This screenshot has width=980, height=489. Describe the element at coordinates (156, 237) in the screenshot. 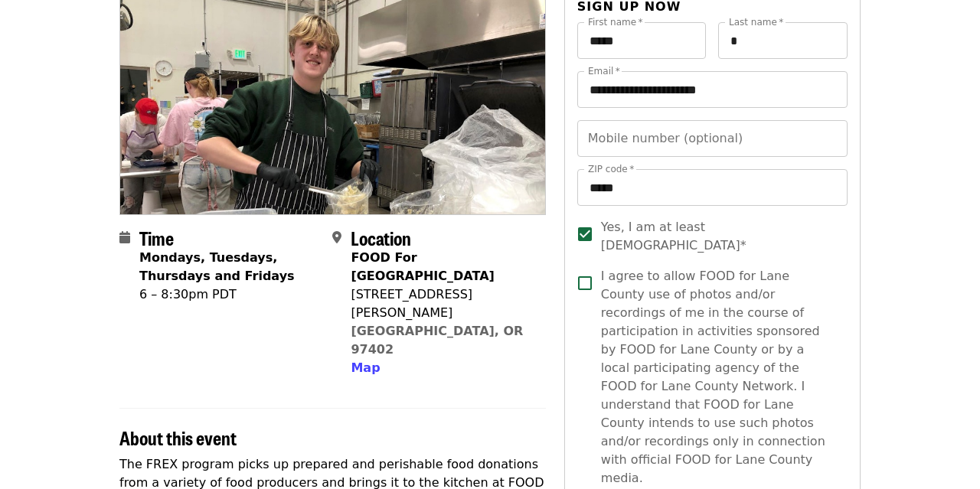

I see `span: Time` at that location.